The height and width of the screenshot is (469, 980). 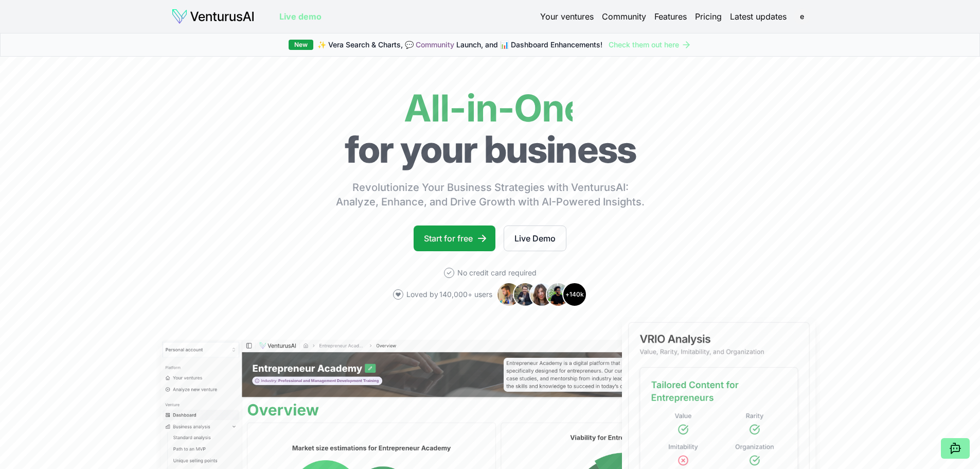 I want to click on div: New, so click(x=301, y=45).